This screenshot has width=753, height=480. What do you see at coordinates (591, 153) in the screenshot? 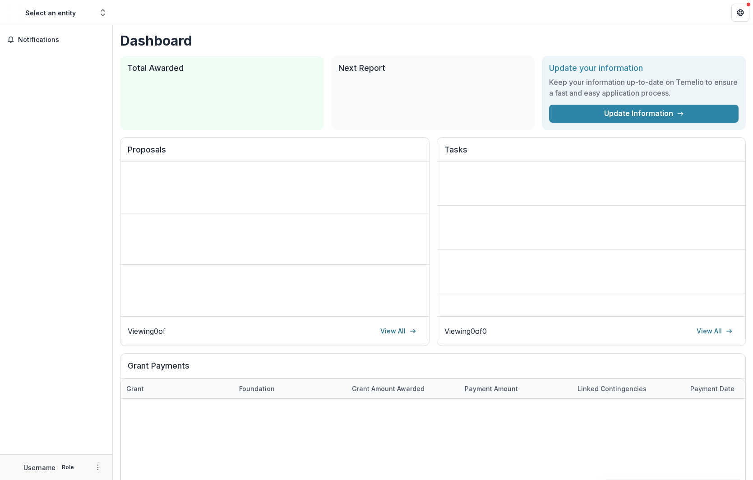
I see `h2: Tasks` at bounding box center [591, 153].